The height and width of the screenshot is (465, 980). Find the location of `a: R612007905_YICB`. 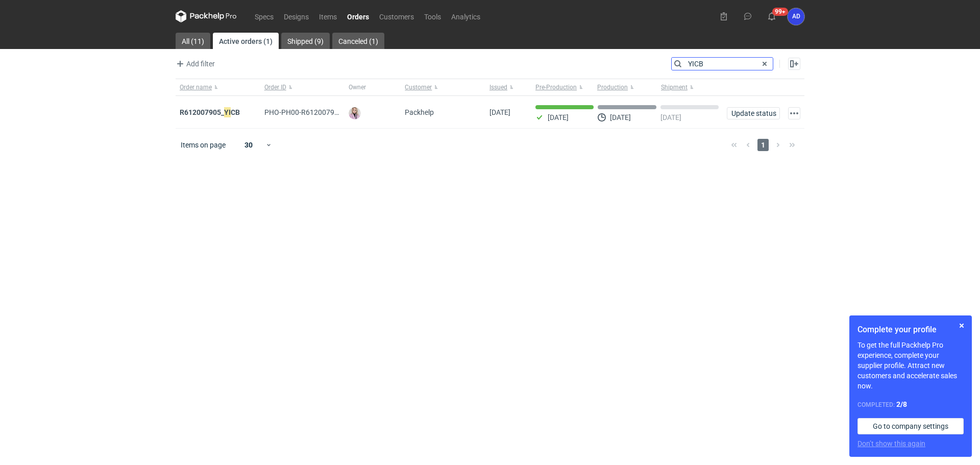

a: R612007905_YICB is located at coordinates (210, 113).